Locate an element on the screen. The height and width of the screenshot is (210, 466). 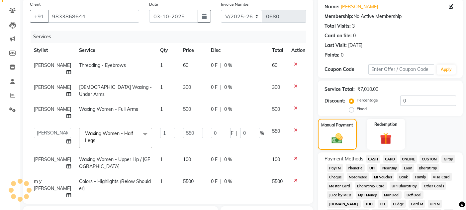
label: Percentage is located at coordinates (368, 100).